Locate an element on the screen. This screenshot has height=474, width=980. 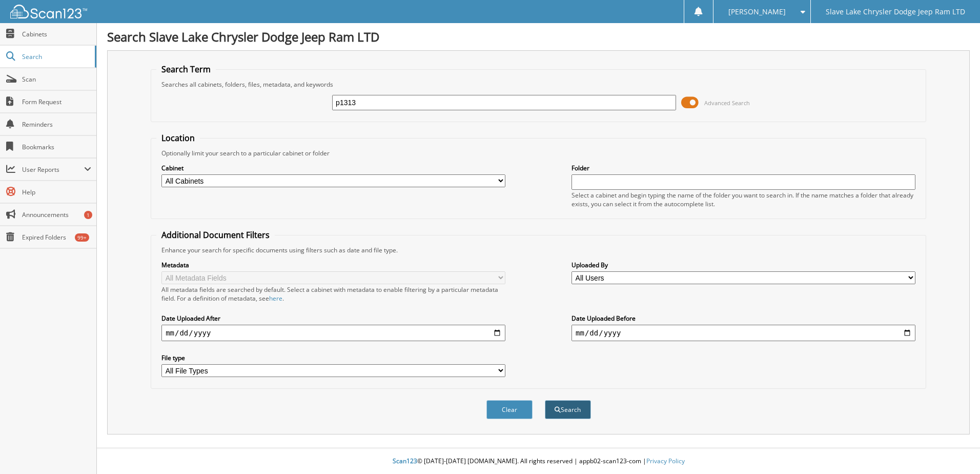
span: Advanced Search is located at coordinates (727, 103).